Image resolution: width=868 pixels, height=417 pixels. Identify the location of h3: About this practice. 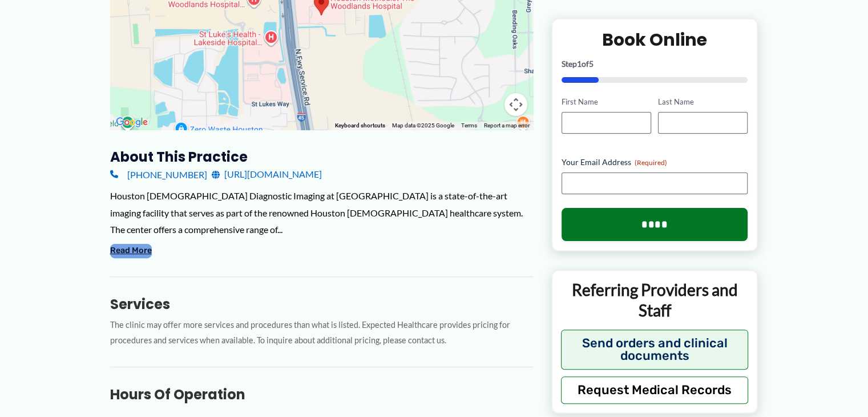
(321, 156).